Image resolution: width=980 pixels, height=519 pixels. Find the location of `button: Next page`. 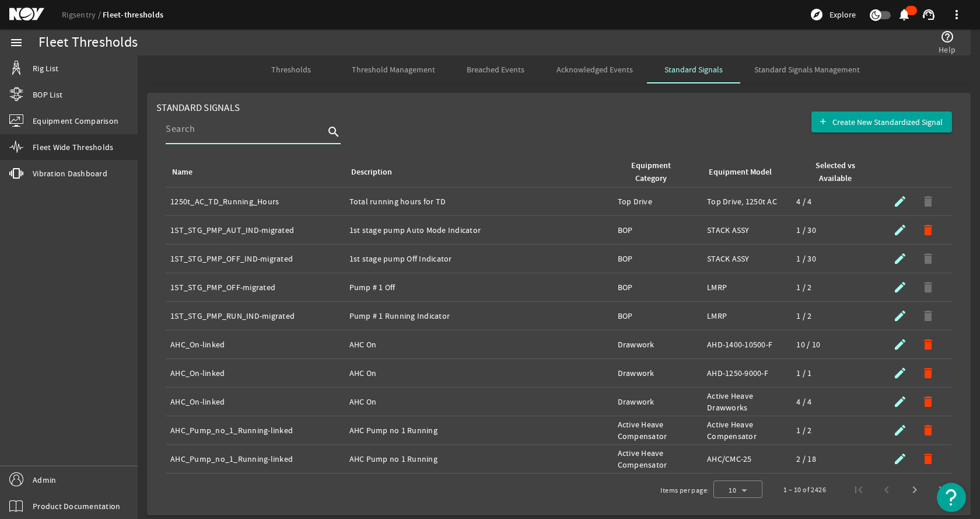

button: Next page is located at coordinates (915, 490).